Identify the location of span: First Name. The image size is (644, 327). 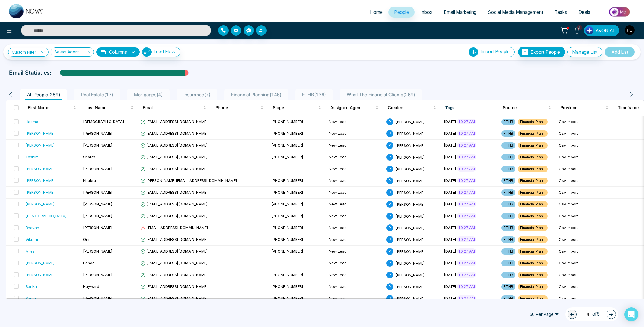
(50, 108).